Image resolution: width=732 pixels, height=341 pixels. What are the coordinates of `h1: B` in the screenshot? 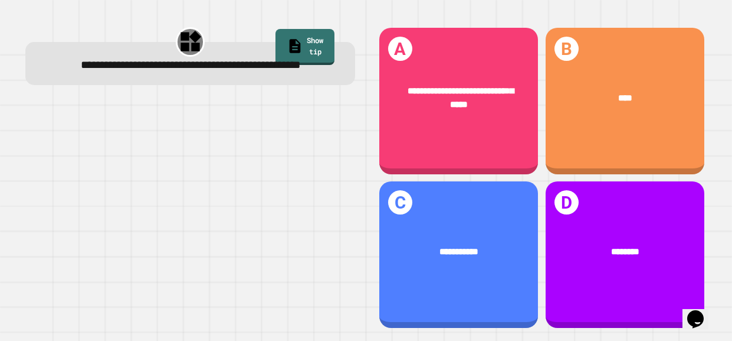 It's located at (567, 48).